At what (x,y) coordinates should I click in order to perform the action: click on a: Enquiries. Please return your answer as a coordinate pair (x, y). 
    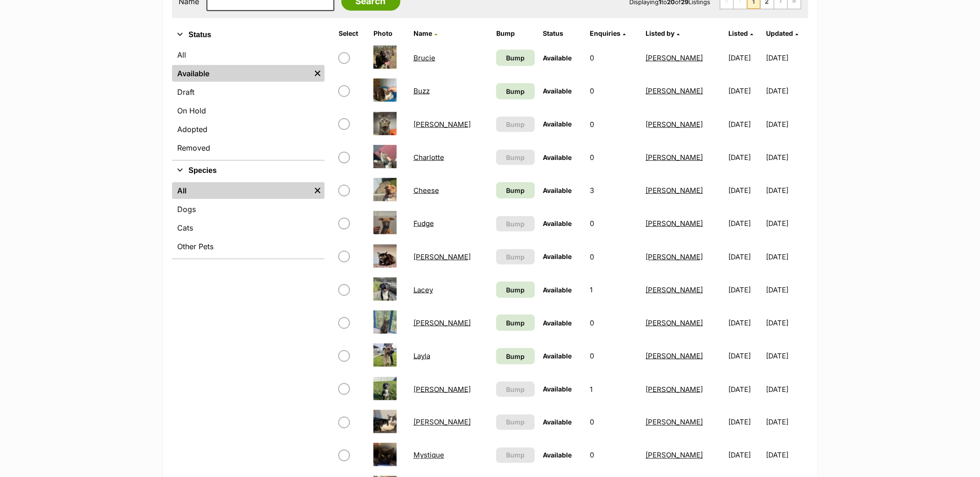
    Looking at the image, I should click on (608, 33).